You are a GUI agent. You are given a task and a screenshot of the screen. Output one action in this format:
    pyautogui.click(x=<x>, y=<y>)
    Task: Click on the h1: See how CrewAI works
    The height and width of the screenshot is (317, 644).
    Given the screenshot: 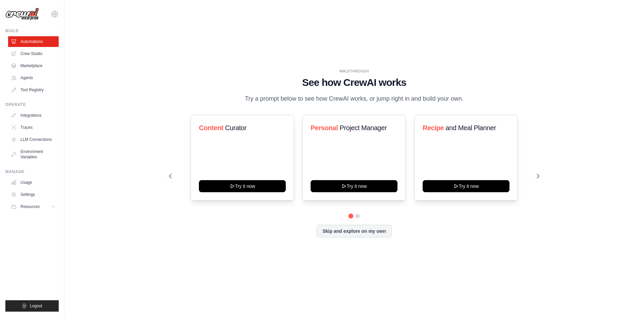 What is the action you would take?
    pyautogui.click(x=354, y=82)
    